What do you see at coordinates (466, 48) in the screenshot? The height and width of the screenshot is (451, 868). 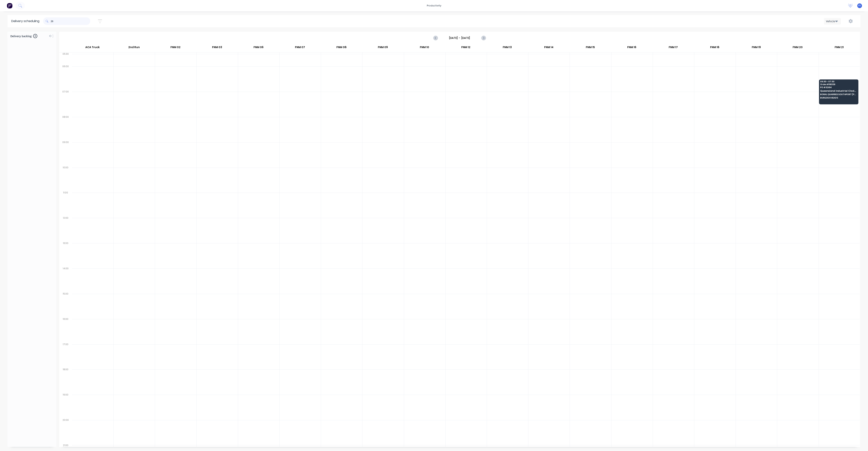 I see `div: FNM 12` at bounding box center [466, 48].